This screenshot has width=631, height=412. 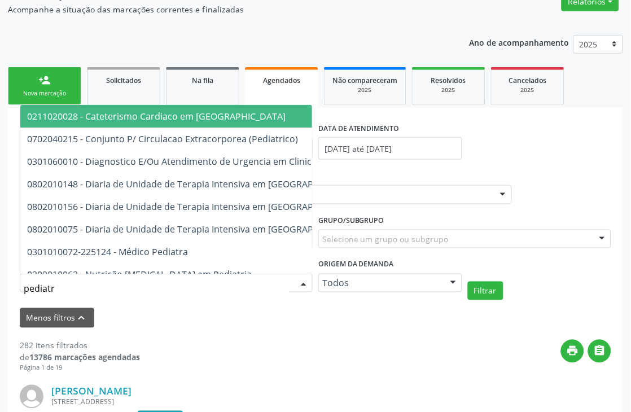 What do you see at coordinates (486, 291) in the screenshot?
I see `button: Filtrar` at bounding box center [486, 291].